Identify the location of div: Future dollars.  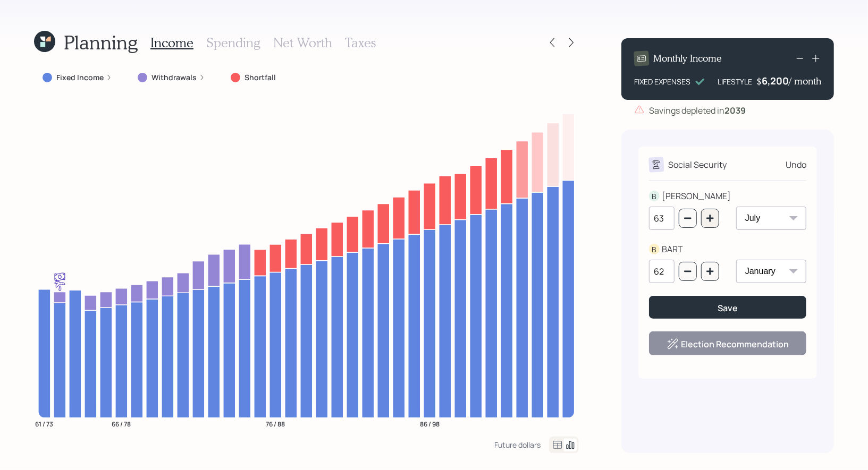
(517, 445).